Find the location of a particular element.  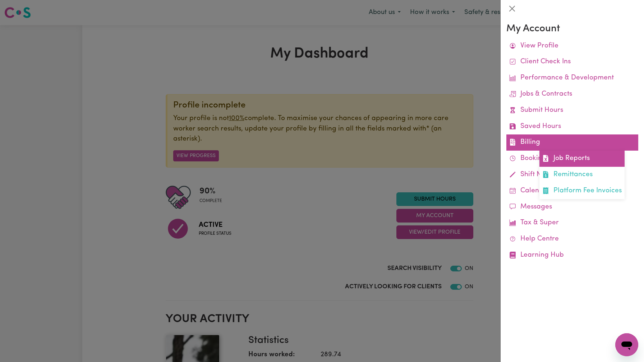

a: Platform Fee Invoices is located at coordinates (582, 191).